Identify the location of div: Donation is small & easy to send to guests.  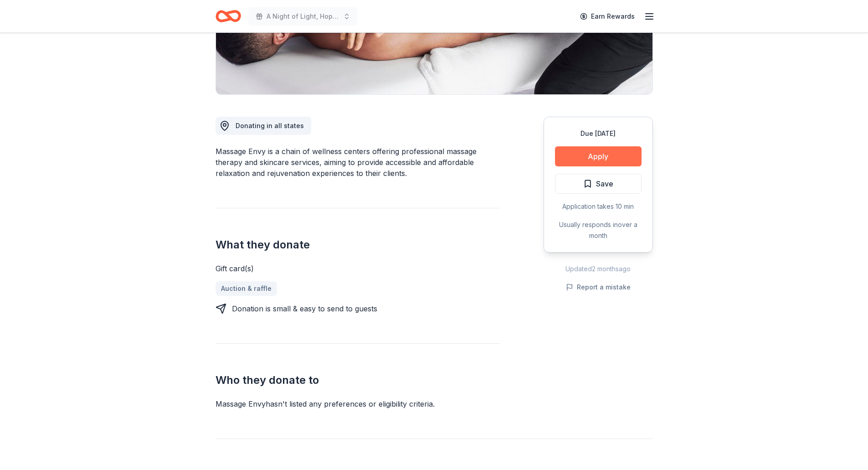
(305, 309).